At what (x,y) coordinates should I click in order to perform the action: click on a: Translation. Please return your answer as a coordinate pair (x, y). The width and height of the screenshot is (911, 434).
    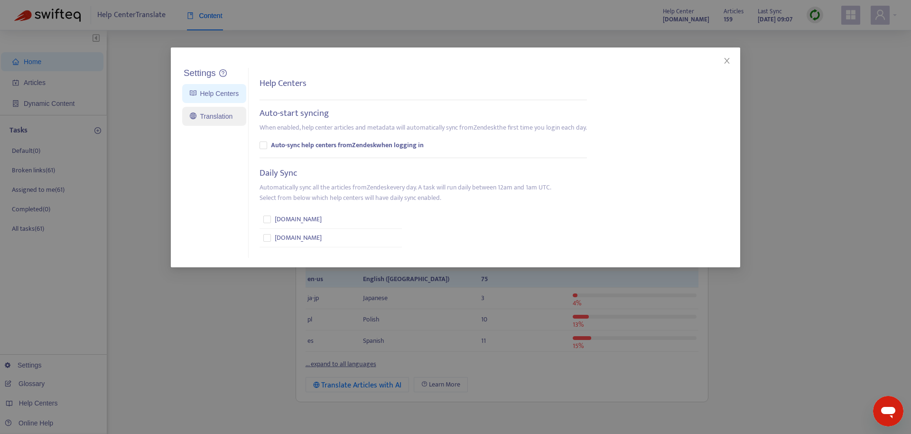
    Looking at the image, I should click on (211, 116).